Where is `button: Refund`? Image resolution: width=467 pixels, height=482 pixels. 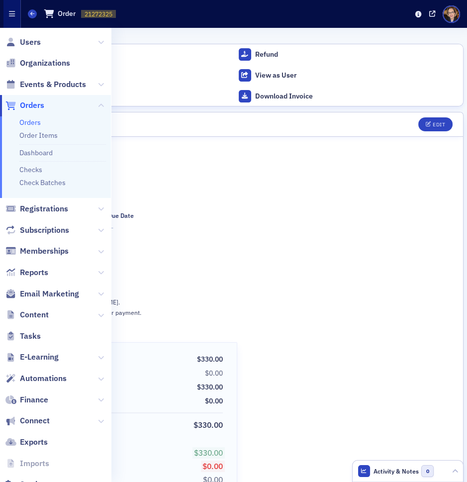 button: Refund is located at coordinates (349, 54).